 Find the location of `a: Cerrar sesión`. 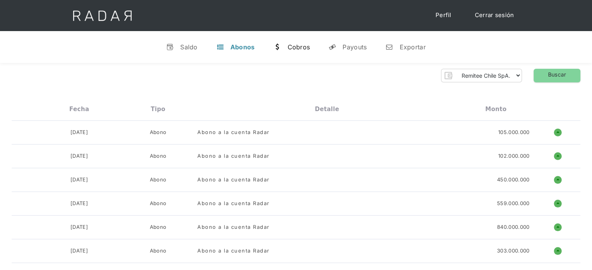

a: Cerrar sesión is located at coordinates (494, 15).